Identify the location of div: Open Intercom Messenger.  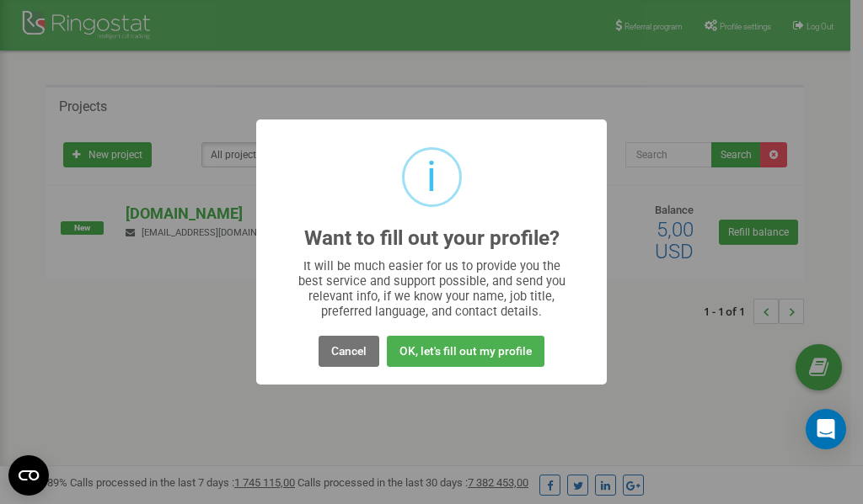
(826, 429).